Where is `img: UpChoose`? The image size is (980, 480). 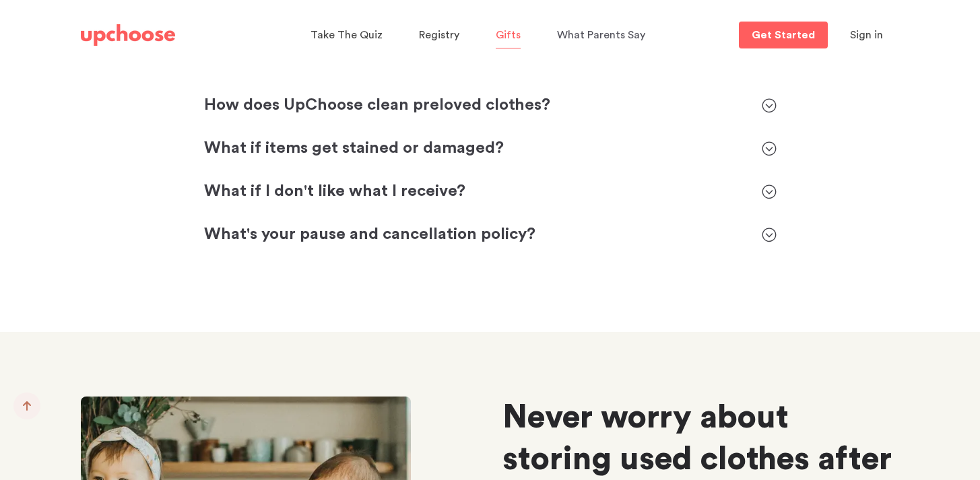 img: UpChoose is located at coordinates (128, 35).